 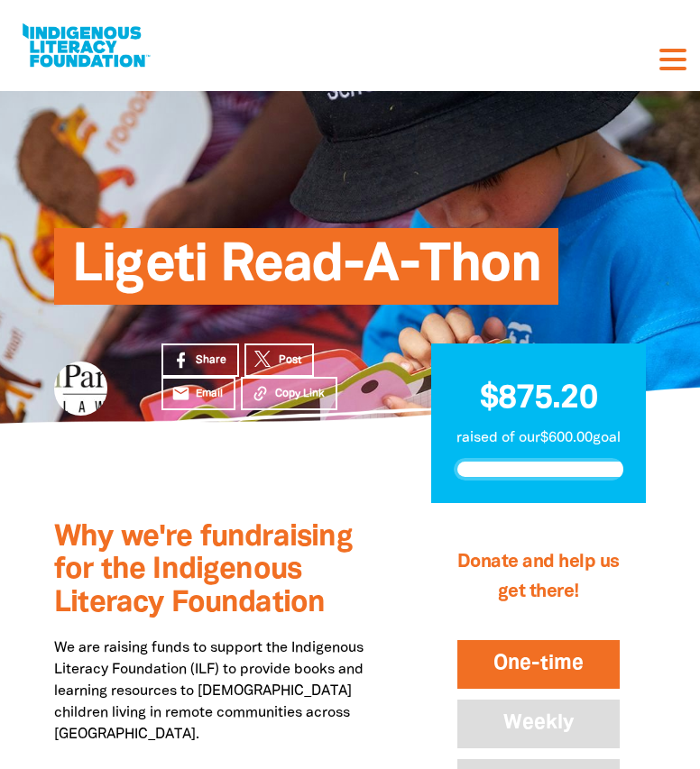 What do you see at coordinates (538, 665) in the screenshot?
I see `button: One-time` at bounding box center [538, 665].